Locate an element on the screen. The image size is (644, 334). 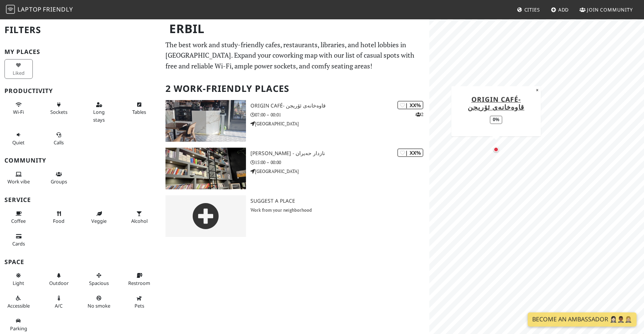
p: The best work and study-friendly cafes, restaurants, libraries, and hotel lobbies in [GEOGRAPHIC_... is located at coordinates (295, 55).